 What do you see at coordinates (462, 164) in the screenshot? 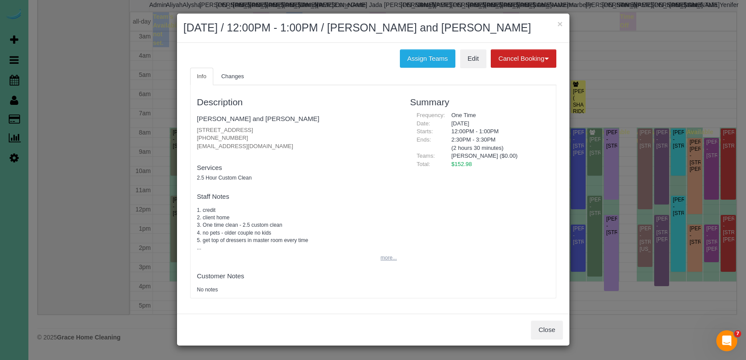
I see `span: $152.98` at bounding box center [462, 164].